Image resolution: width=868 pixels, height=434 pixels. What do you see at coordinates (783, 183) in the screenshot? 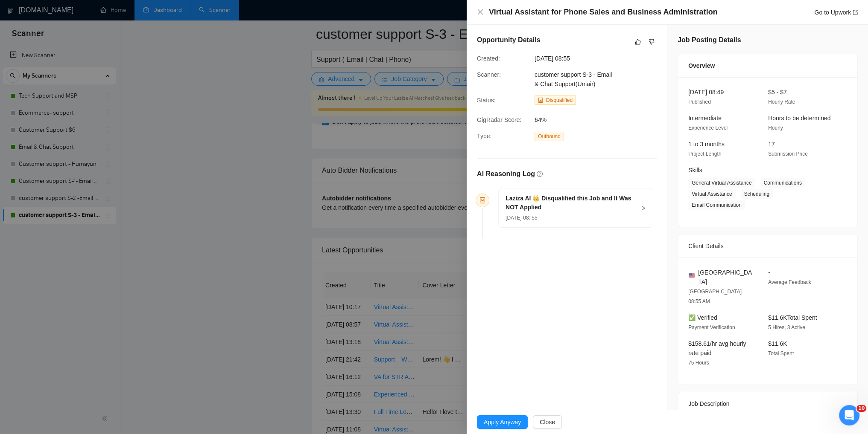
I see `span: Communications` at bounding box center [783, 183].